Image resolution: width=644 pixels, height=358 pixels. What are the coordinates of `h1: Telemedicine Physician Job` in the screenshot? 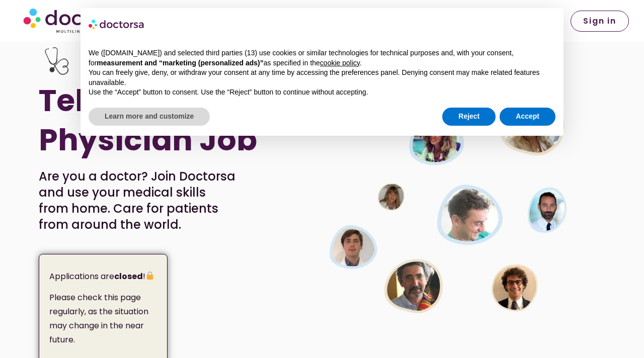 It's located at (153, 120).